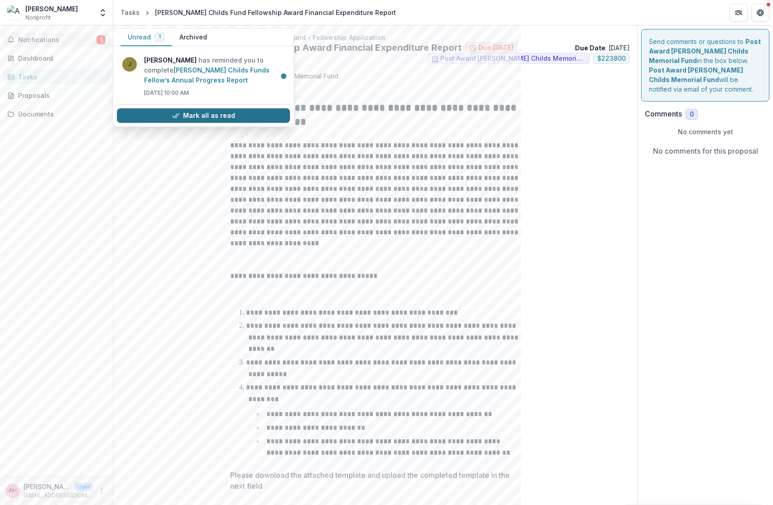  Describe the element at coordinates (102, 491) in the screenshot. I see `button: More` at that location.